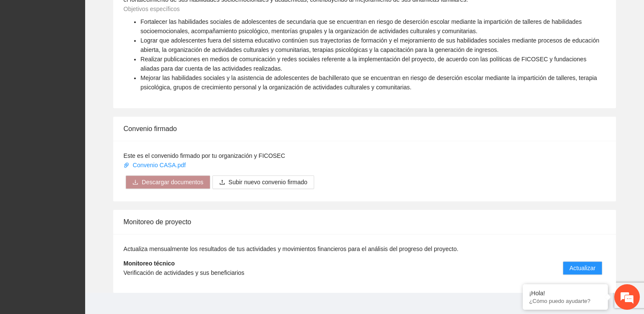 Image resolution: width=644 pixels, height=314 pixels. Describe the element at coordinates (291, 249) in the screenshot. I see `span: Actualiza mensualmente los resultados de tus actividades y movimientos financieros para el anális...` at that location.